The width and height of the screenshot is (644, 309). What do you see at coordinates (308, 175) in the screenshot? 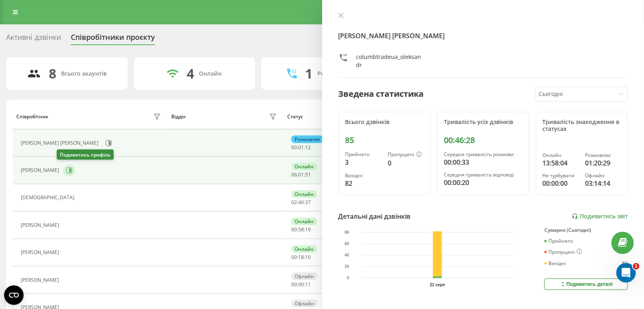
I see `span: 51` at bounding box center [308, 175].